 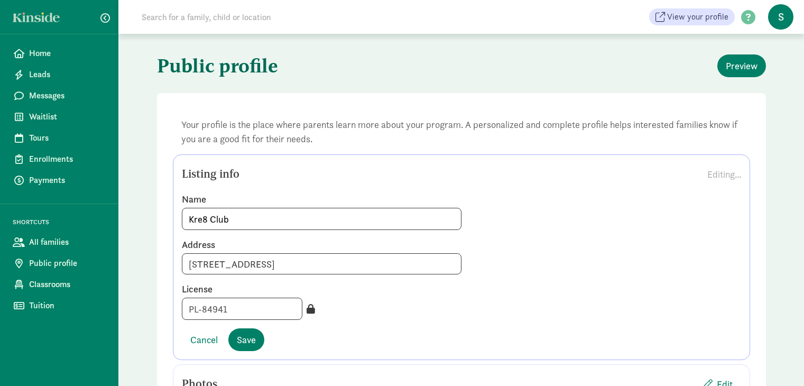 What do you see at coordinates (725, 174) in the screenshot?
I see `div: Editing...` at bounding box center [725, 174].